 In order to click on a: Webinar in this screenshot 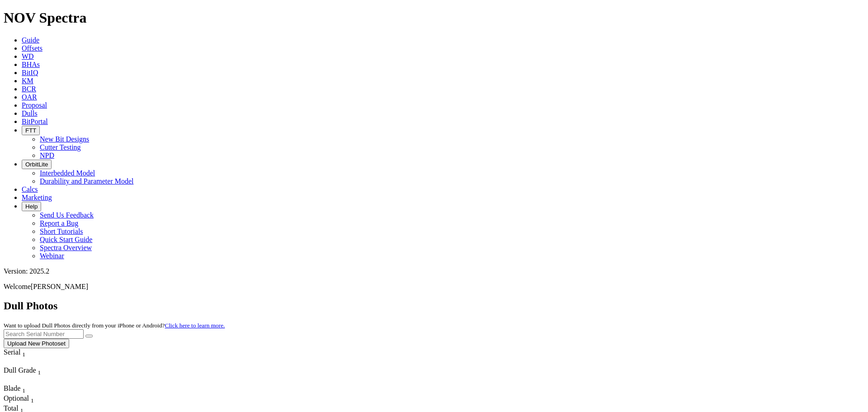, I will do `click(52, 256)`.